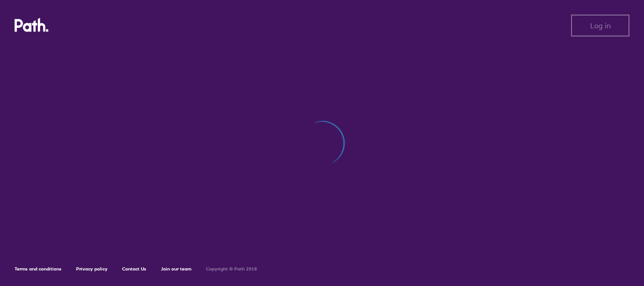  What do you see at coordinates (92, 269) in the screenshot?
I see `a: Privacy policy` at bounding box center [92, 269].